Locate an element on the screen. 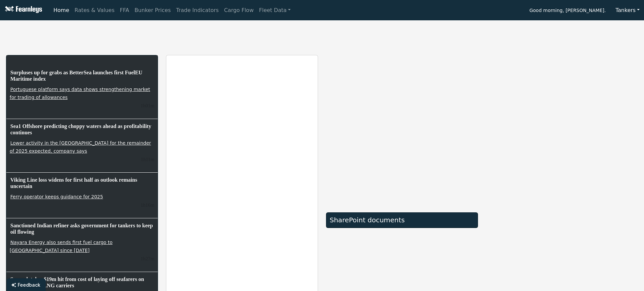  h6: Sea1 Offshore predicting choppy waters ahead as profitability continues is located at coordinates (82, 129).